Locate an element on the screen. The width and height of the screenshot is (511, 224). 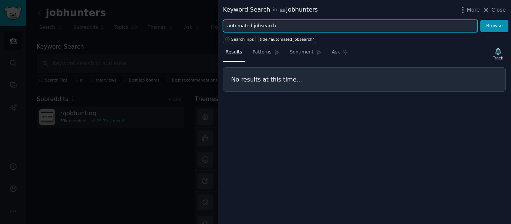
h3: No results at this time... is located at coordinates (364, 79).